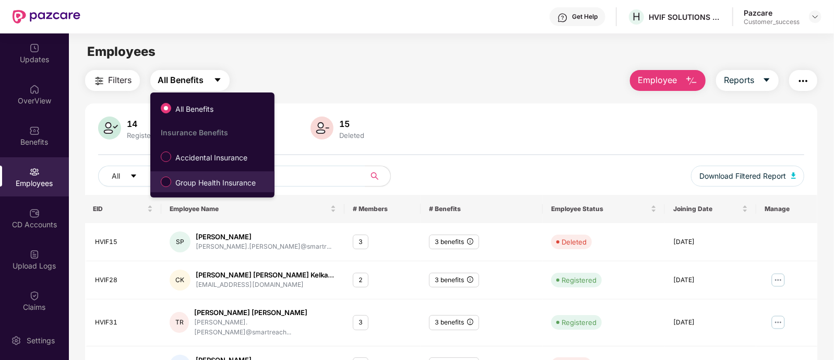 The image size is (834, 360). I want to click on button: Reportscaret-down, so click(748, 80).